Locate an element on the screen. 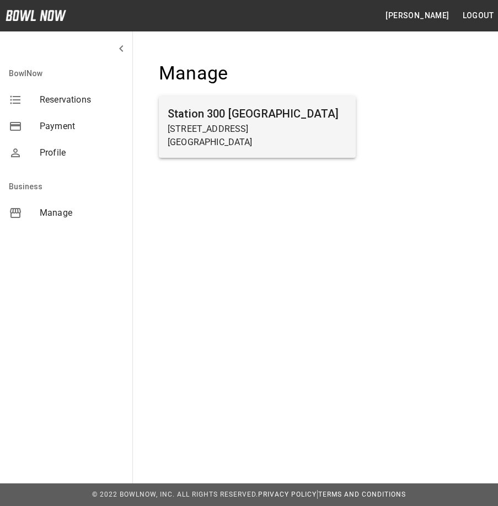 The image size is (498, 506). a: Terms and Conditions is located at coordinates (362, 494).